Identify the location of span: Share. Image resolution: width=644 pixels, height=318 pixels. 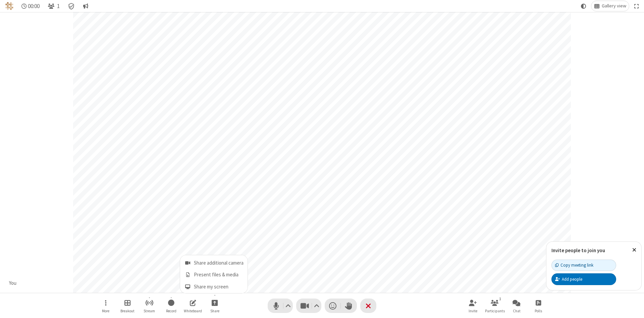
(215, 311).